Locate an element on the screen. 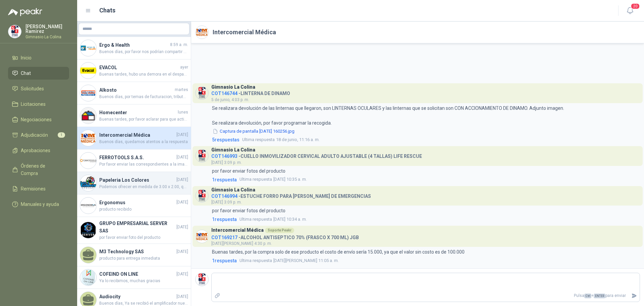 Image resolution: width=644 pixels, height=306 pixels. a: Manuales y ayuda is located at coordinates (38, 204).